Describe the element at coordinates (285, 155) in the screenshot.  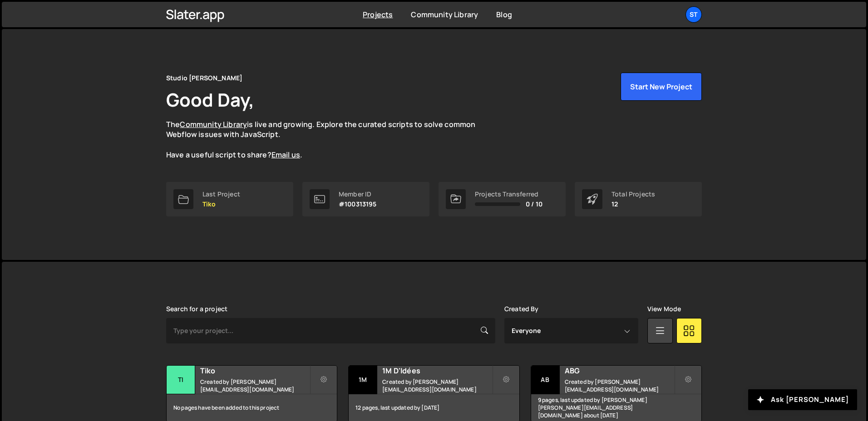
I see `a: Email us` at that location.